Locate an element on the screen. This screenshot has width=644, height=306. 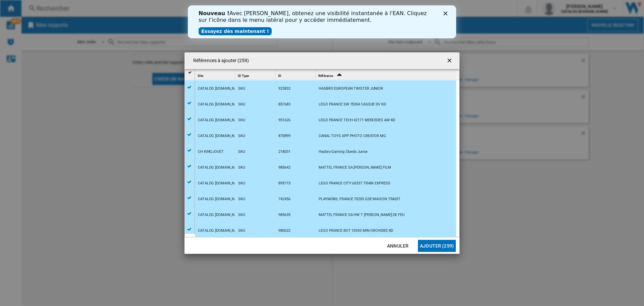
a: Essayez dès maintenant ! is located at coordinates (48, 26).